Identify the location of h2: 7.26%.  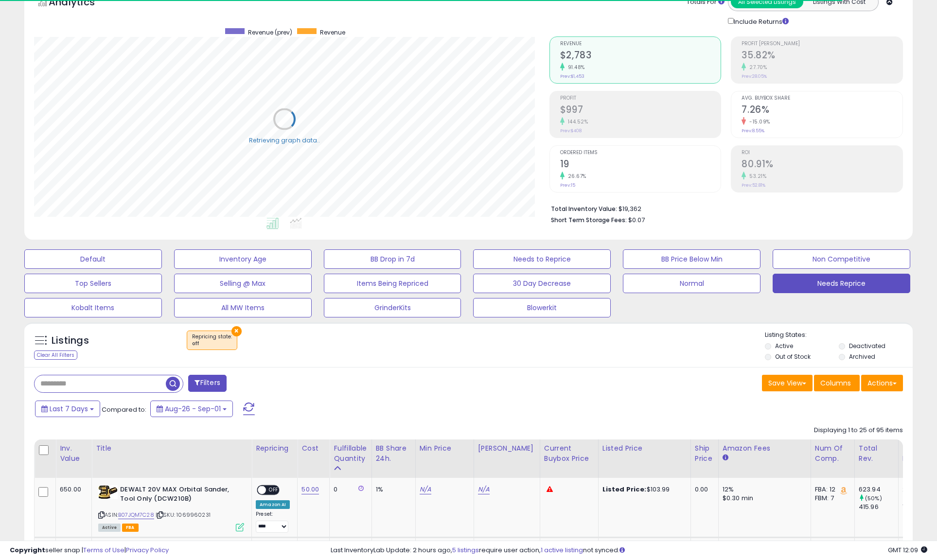
(822, 110).